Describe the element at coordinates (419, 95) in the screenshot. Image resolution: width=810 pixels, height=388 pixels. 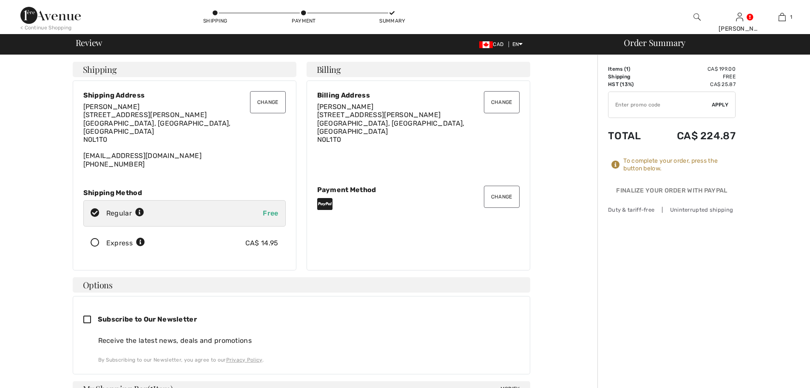
I see `div: Billing Address` at that location.